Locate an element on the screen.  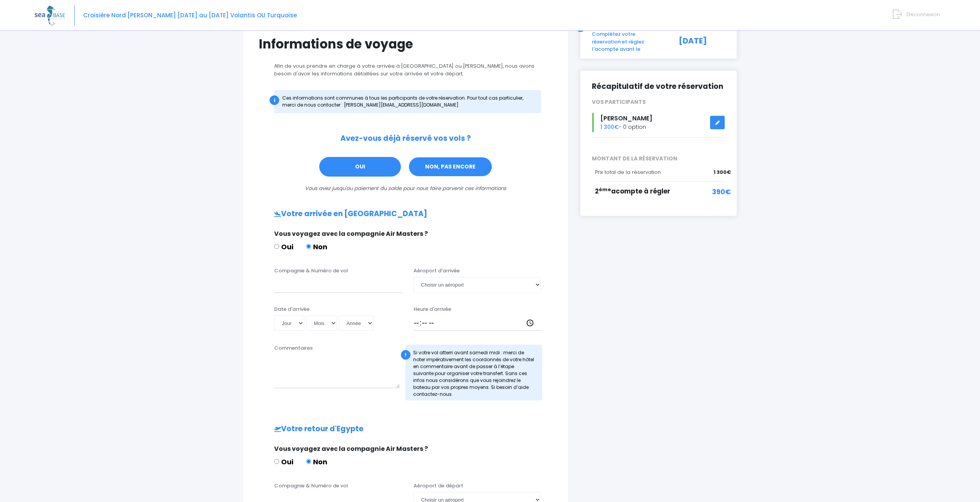
span: Prix total de la réservation is located at coordinates (628, 172).